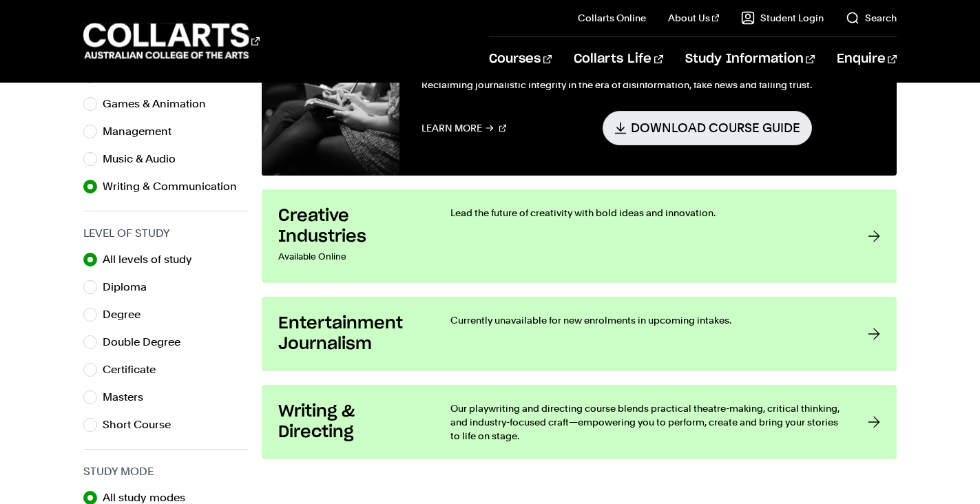 Image resolution: width=980 pixels, height=504 pixels. I want to click on h3: Creative Industries, so click(351, 226).